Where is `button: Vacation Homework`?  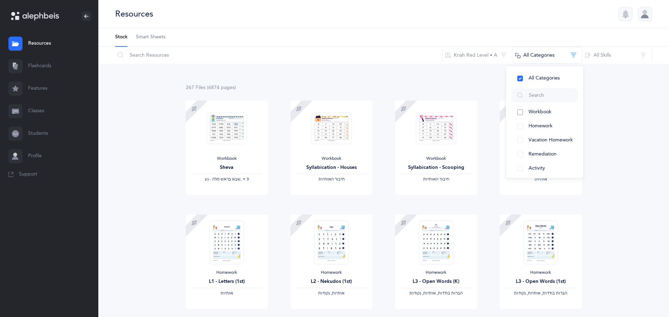 button: Vacation Homework is located at coordinates (545, 140).